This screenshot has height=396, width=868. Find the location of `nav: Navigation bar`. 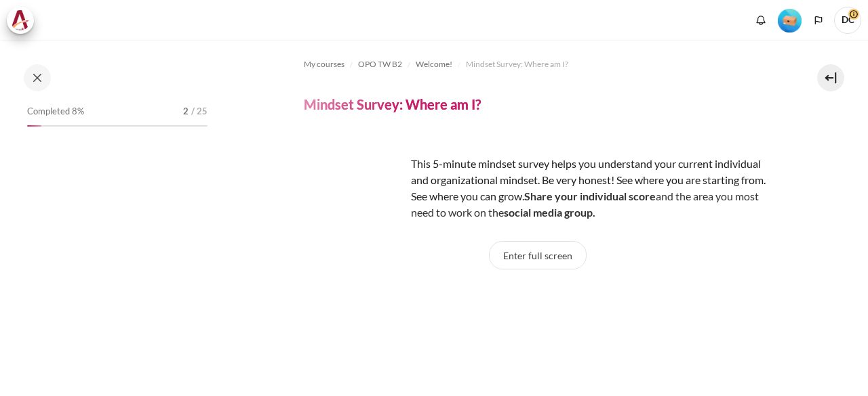

nav: Navigation bar is located at coordinates (538, 65).